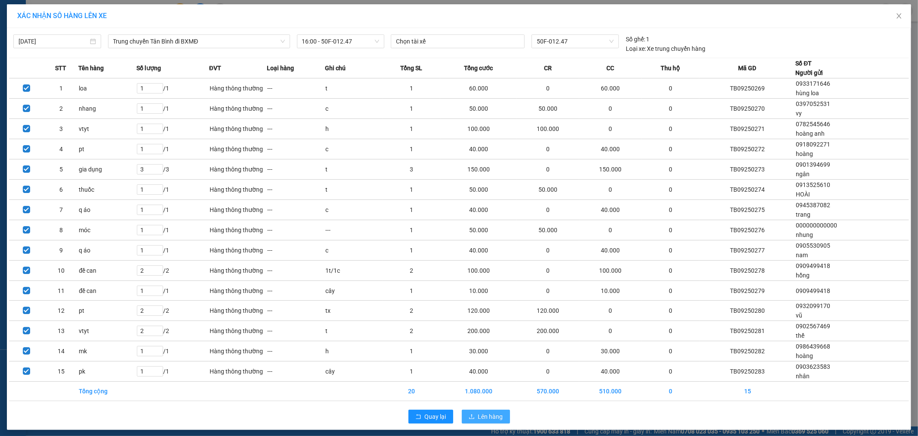  What do you see at coordinates (436, 416) in the screenshot?
I see `span: Quay lại` at bounding box center [436, 416].